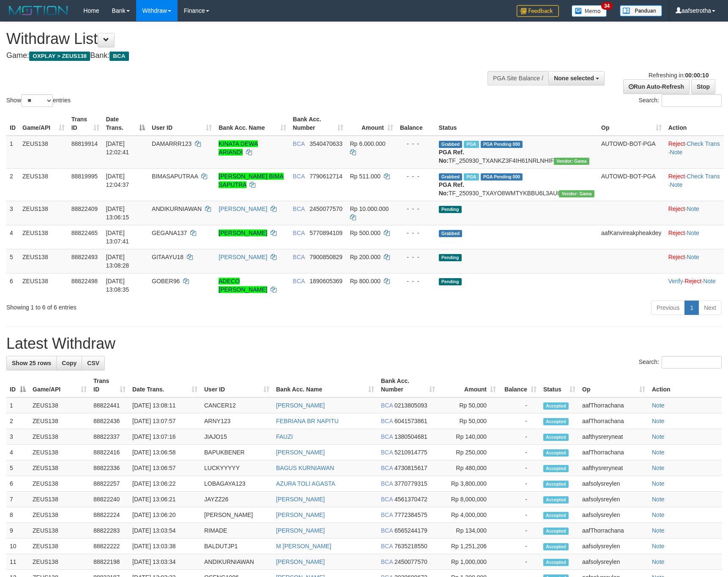 This screenshot has height=577, width=728. Describe the element at coordinates (411, 437) in the screenshot. I see `span: Copy 1380504681 to clipboard` at that location.